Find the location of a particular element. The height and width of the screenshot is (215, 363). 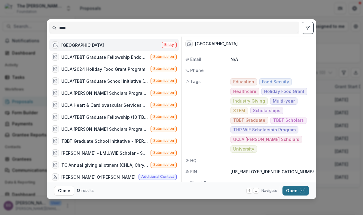

button: Open is located at coordinates (296, 191).